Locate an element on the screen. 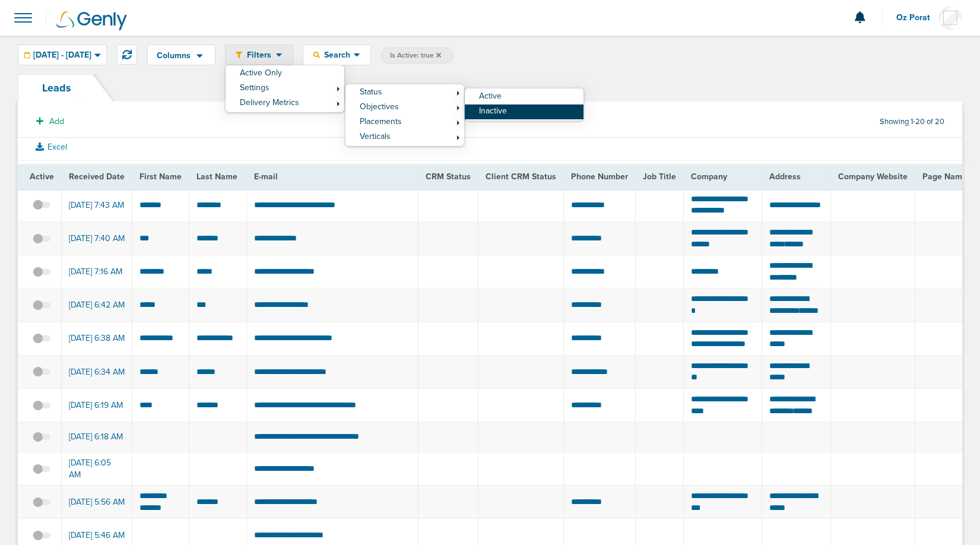 The image size is (980, 545). a: Delivery Metrics is located at coordinates (285, 104).